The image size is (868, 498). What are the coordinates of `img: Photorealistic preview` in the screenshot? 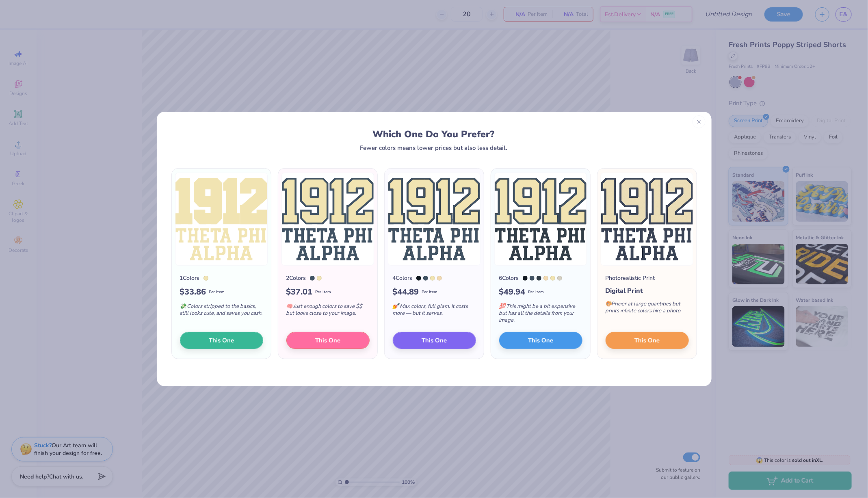 It's located at (647, 219).